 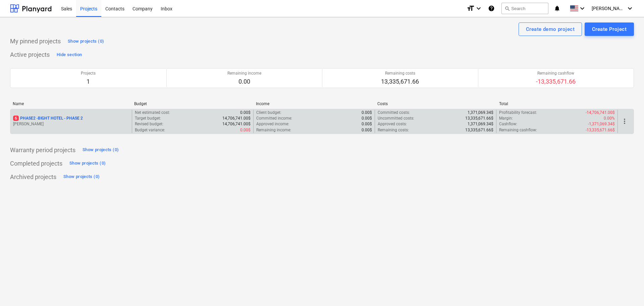 I want to click on p: Archived projects, so click(x=33, y=177).